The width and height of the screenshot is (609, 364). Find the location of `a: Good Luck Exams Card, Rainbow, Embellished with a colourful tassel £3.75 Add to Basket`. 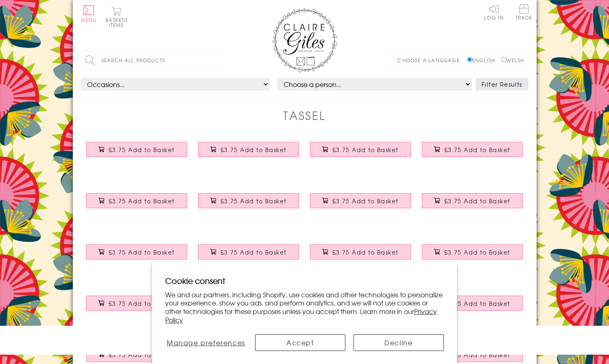

a: Good Luck Exams Card, Rainbow, Embellished with a colourful tassel £3.75 Add to Basket is located at coordinates (248, 256).